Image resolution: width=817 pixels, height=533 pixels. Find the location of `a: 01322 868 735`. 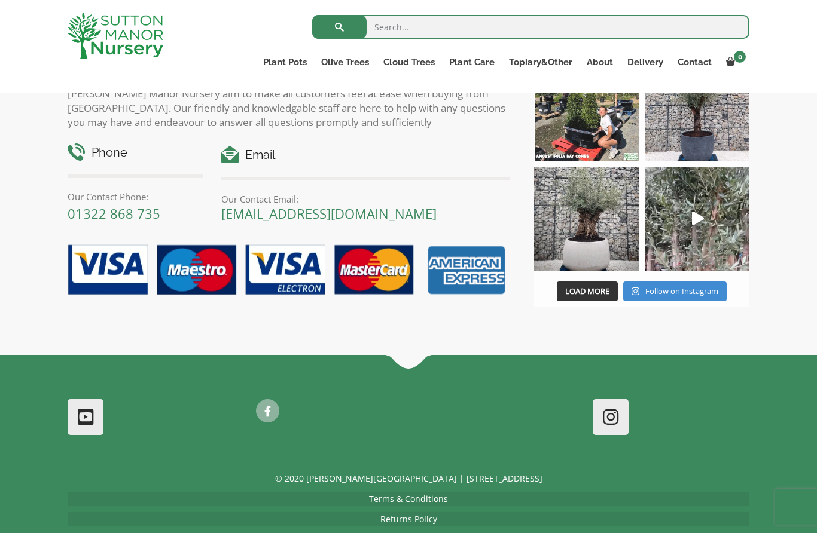

a: 01322 868 735 is located at coordinates (114, 213).